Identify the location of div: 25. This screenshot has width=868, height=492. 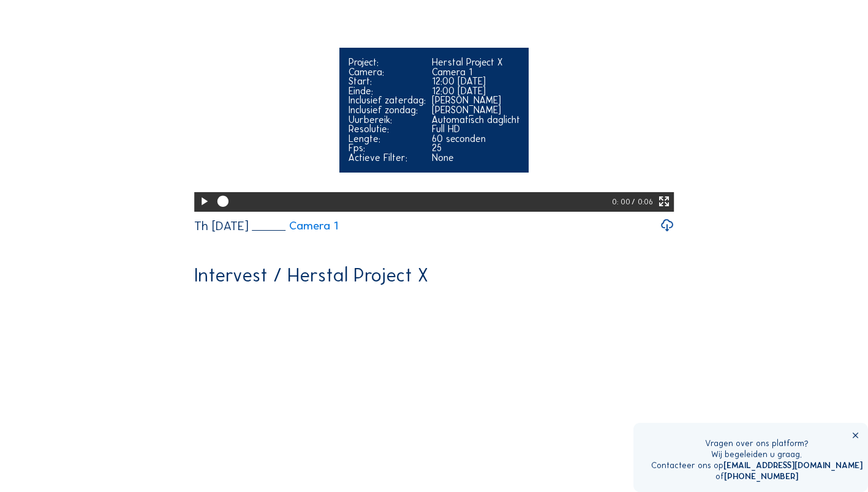
(476, 148).